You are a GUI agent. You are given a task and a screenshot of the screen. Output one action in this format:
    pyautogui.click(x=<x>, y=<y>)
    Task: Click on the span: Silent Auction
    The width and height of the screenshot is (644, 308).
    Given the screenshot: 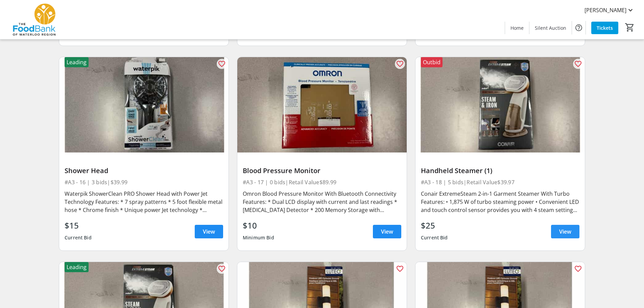 What is the action you would take?
    pyautogui.click(x=550, y=28)
    